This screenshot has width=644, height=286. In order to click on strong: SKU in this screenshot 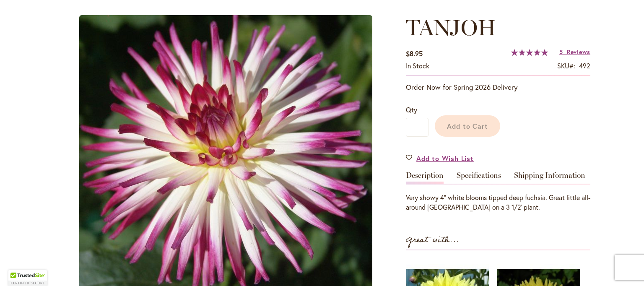, I will do `click(567, 65)`.